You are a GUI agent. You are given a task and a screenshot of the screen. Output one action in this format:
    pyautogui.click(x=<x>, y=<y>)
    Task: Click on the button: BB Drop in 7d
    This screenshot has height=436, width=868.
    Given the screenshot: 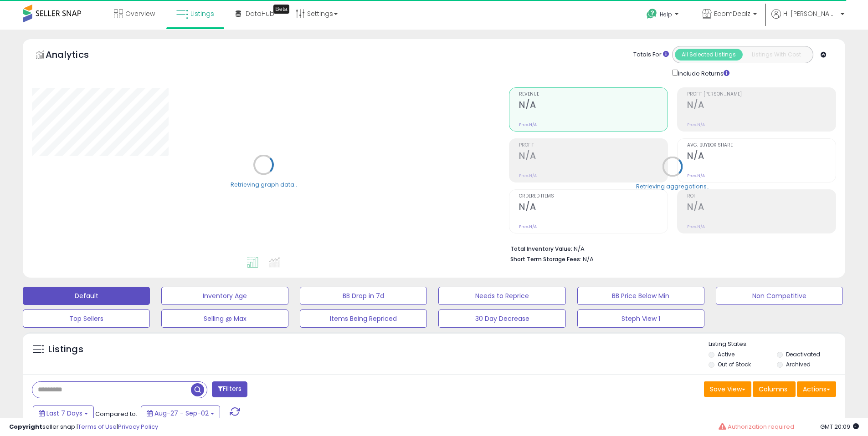 What is the action you would take?
    pyautogui.click(x=363, y=296)
    